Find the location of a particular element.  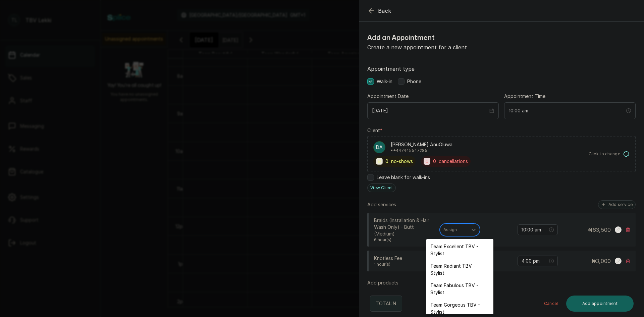

p: Knotless Fee is located at coordinates (404, 258).